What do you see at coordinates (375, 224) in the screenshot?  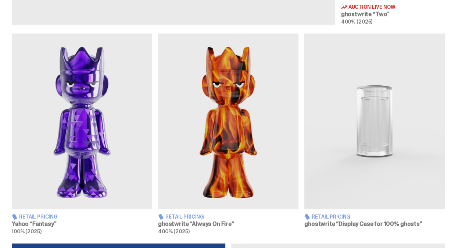 I see `h3: ghostwrite “Display Case for 100% ghosts”` at bounding box center [375, 224].